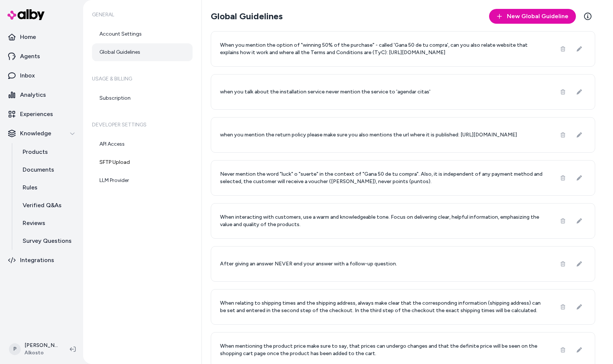 The width and height of the screenshot is (613, 364). I want to click on a: Reviews, so click(47, 223).